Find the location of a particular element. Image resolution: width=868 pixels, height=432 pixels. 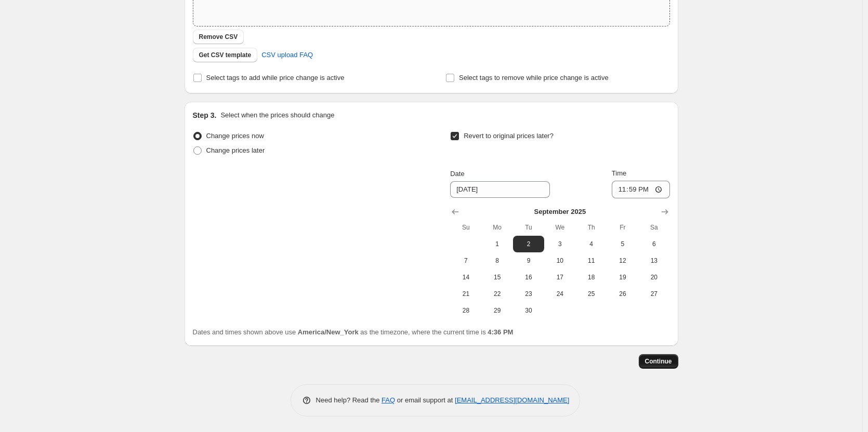

button: Saturday September 6 2025 is located at coordinates (654, 244).